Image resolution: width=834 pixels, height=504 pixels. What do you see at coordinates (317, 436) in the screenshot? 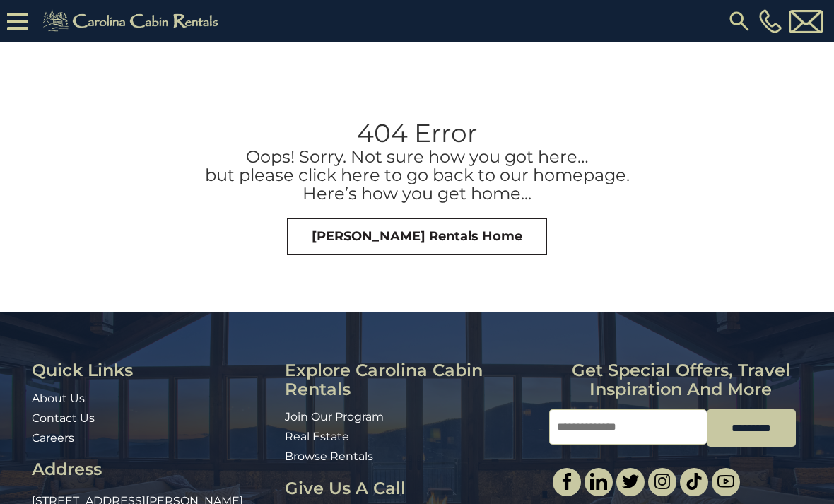
I see `a: Real Estate` at bounding box center [317, 436].